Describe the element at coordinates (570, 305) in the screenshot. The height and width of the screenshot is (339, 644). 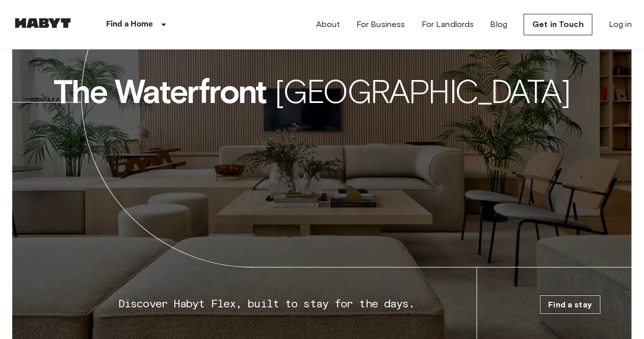
I see `a: Find a stay` at that location.